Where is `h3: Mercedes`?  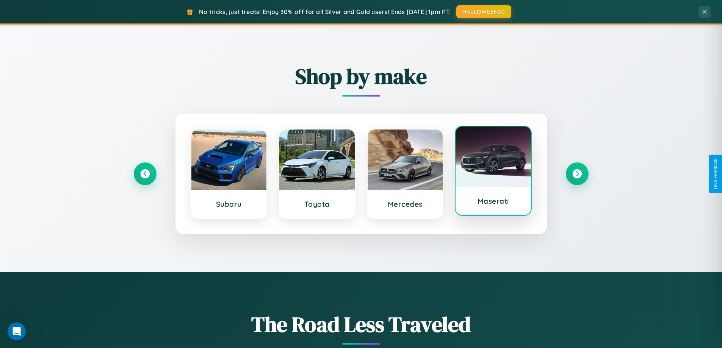
h3: Mercedes is located at coordinates (405, 204).